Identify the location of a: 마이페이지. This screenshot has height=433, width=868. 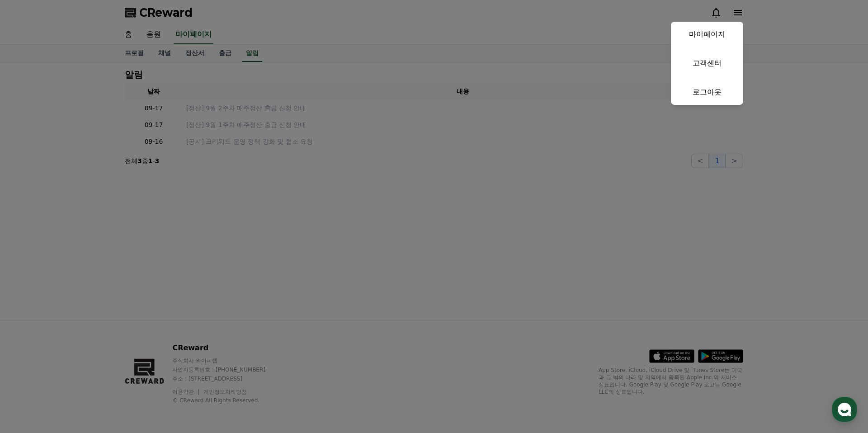
(707, 34).